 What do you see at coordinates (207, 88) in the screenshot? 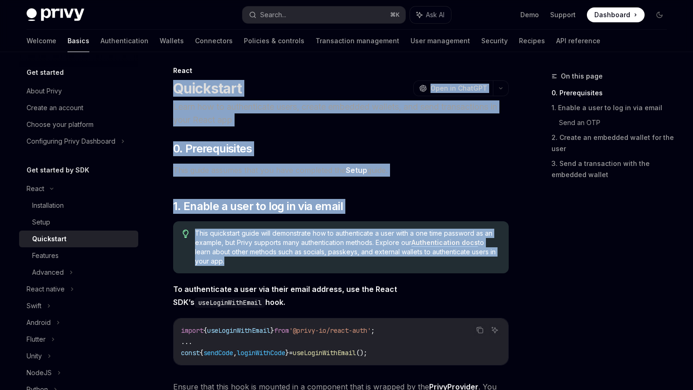
I see `h1: Quickstart` at bounding box center [207, 88].